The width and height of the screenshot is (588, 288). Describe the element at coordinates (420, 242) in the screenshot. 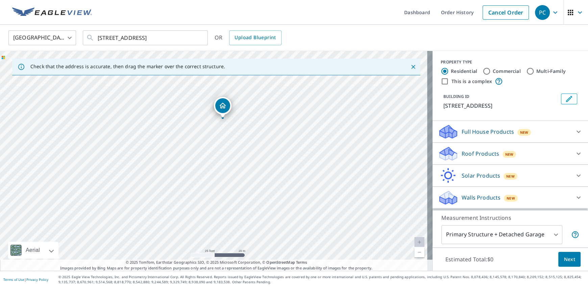

I see `a: Current Level 20, Zoom In Disabled` at that location.